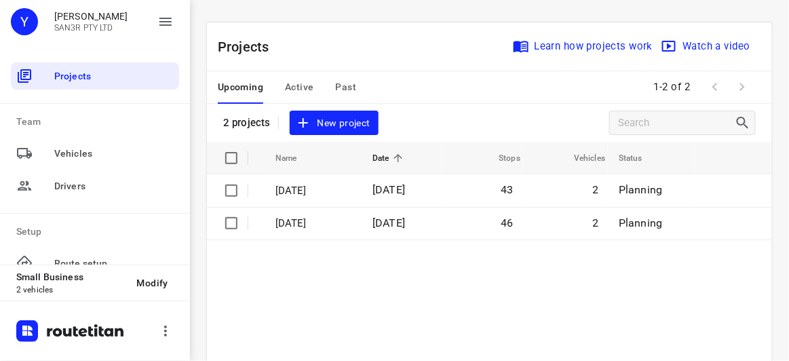  Describe the element at coordinates (91, 28) in the screenshot. I see `p: SAN3R PTY LTD` at that location.